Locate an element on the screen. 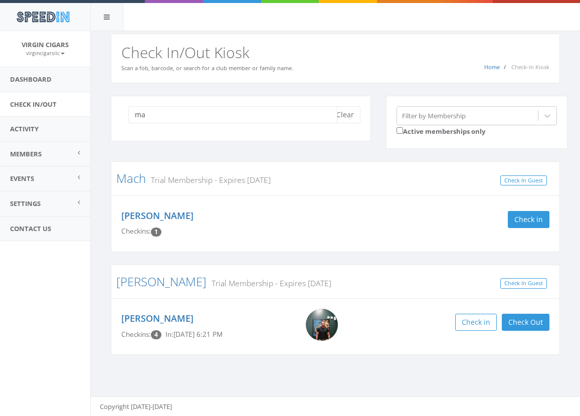 The width and height of the screenshot is (580, 416). small: Scan a fob, barcode, or search for a club member or family name. is located at coordinates (207, 68).